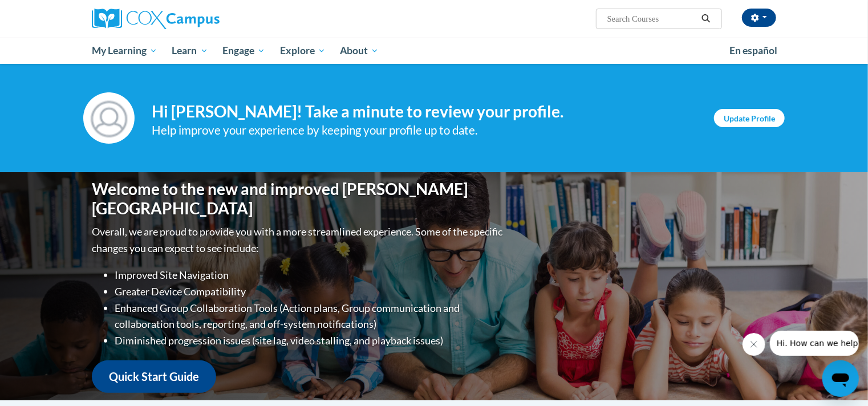 This screenshot has height=406, width=868. Describe the element at coordinates (244, 51) in the screenshot. I see `span: Engage` at that location.